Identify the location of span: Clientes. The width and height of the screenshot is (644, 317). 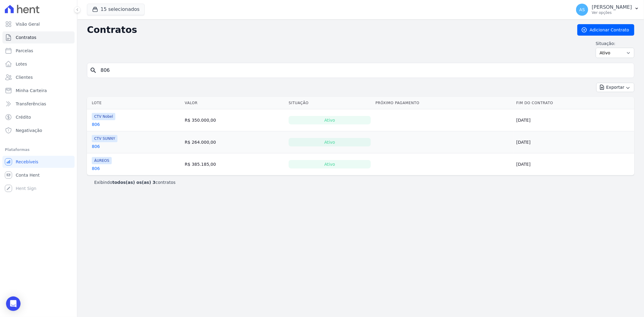
(24, 77).